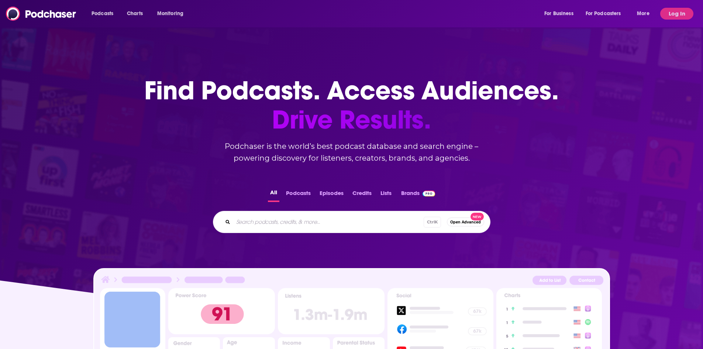 The height and width of the screenshot is (349, 703). I want to click on span: New, so click(477, 216).